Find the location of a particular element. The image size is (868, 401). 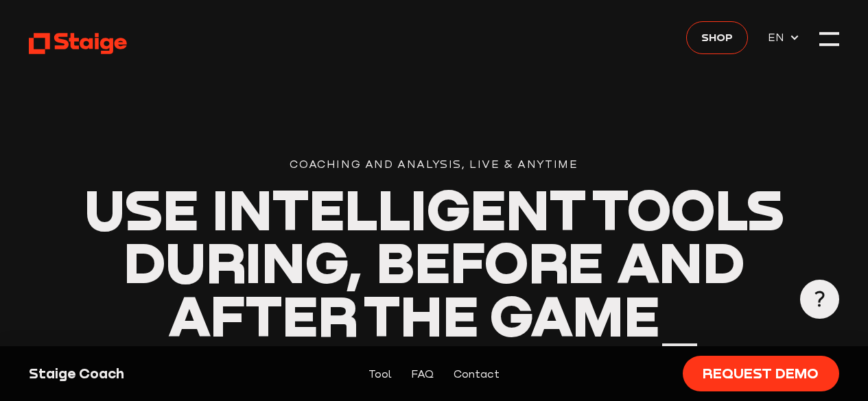

span: Use intelligent tools during, before and after the game_ is located at coordinates (434, 262).